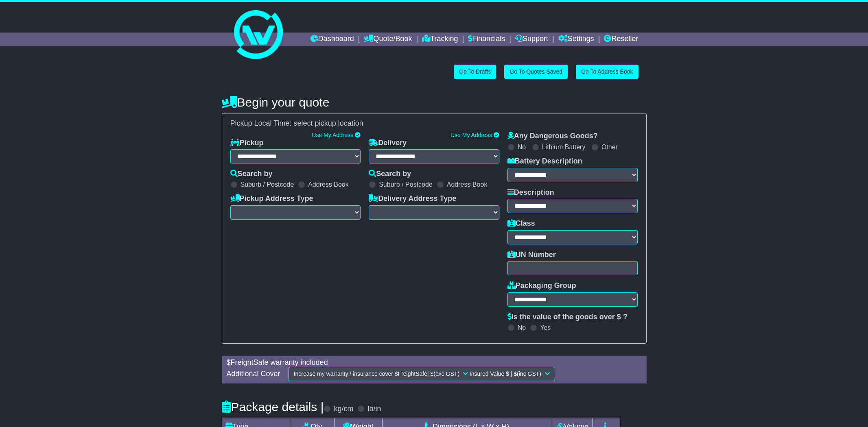 Image resolution: width=868 pixels, height=427 pixels. I want to click on label: Delivery Address Type, so click(412, 199).